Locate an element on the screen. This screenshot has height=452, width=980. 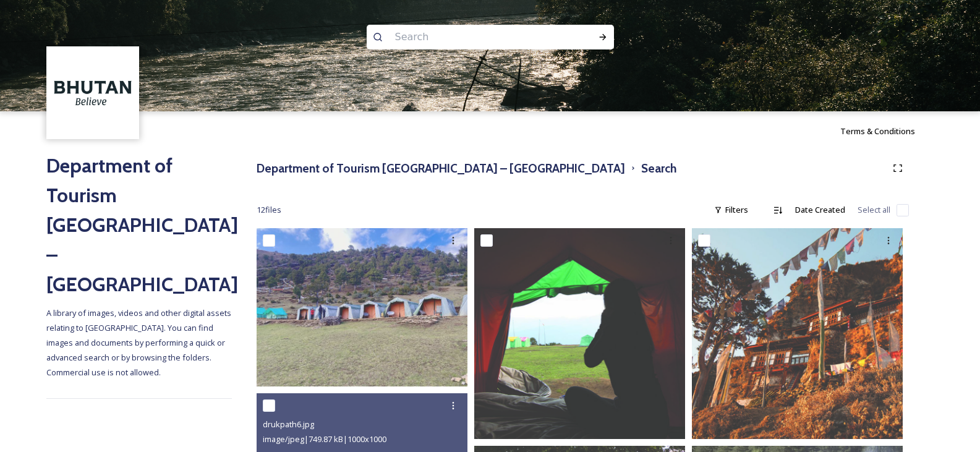
img: BT_Logo_BB_Lockup_CMYK_High%2520Res.jpg is located at coordinates (93, 93).